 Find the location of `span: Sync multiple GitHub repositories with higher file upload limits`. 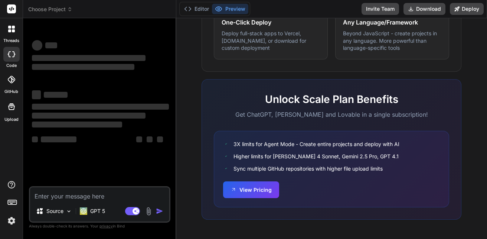

span: Sync multiple GitHub repositories with higher file upload limits is located at coordinates (308, 168).